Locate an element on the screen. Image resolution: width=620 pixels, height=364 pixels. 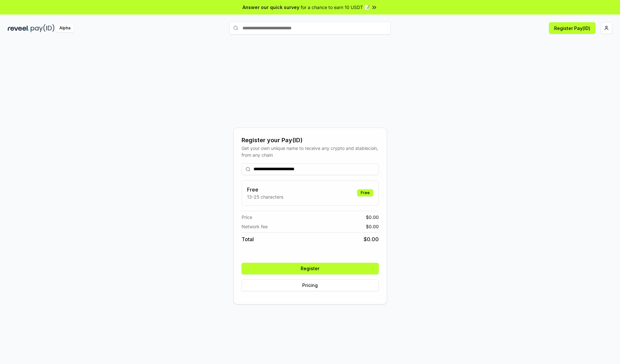
button: Register Pay(ID) is located at coordinates (572, 28).